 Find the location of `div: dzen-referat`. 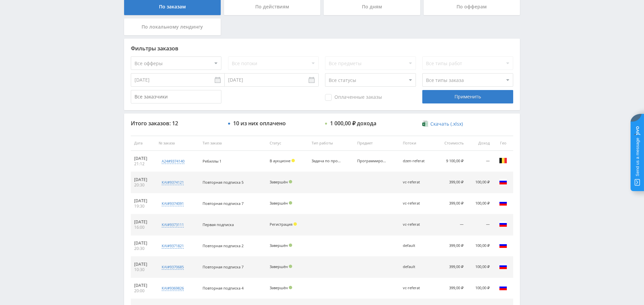

div: dzen-referat is located at coordinates (417, 161).